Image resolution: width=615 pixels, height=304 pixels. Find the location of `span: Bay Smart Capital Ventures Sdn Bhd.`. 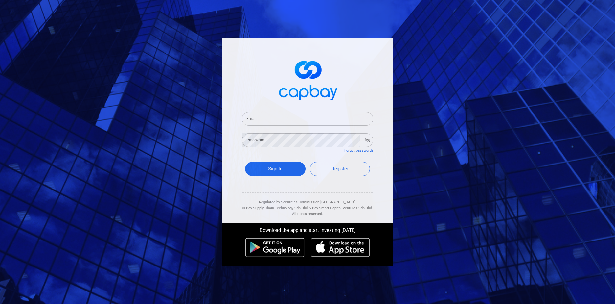

span: Bay Smart Capital Ventures Sdn Bhd. is located at coordinates (343, 208).